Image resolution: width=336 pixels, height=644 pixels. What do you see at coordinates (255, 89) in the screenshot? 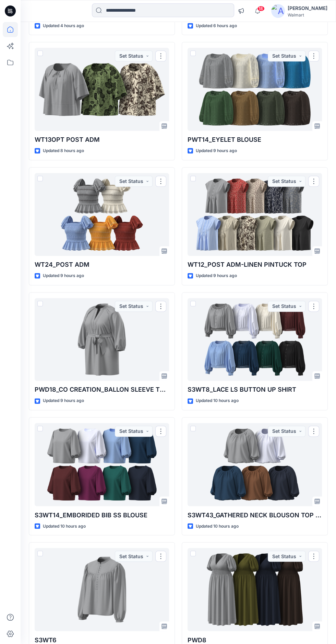
I see `a: PWT14_EYELET BLOUSE` at bounding box center [255, 89].